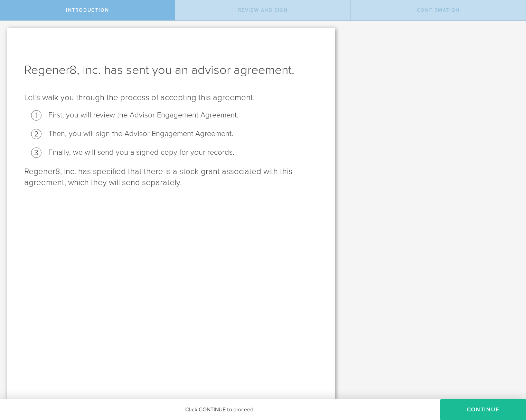 The image size is (526, 420). Describe the element at coordinates (483, 410) in the screenshot. I see `button: Continue` at that location.